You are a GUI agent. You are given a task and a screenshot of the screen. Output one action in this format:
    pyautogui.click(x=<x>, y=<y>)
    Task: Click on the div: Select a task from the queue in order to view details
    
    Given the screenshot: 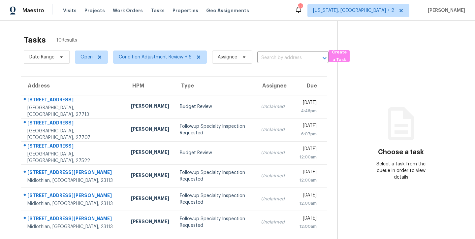 What is the action you would take?
    pyautogui.click(x=401, y=171)
    